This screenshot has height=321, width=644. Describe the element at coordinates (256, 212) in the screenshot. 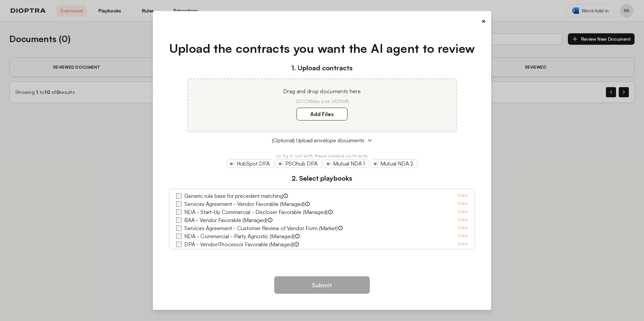

I see `label: NDA - Start-Up Commercial - Discloser Favorable (Managed)` at that location.